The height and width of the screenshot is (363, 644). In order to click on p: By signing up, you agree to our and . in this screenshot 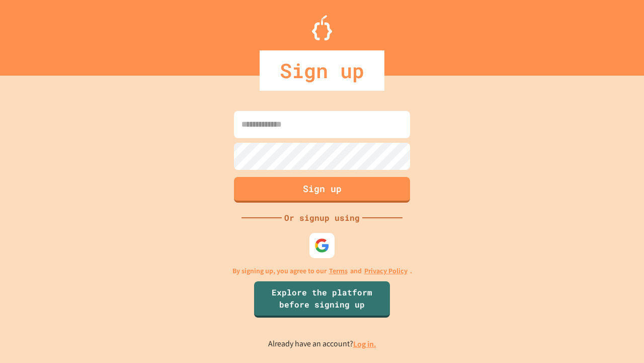, I will do `click(322, 270)`.